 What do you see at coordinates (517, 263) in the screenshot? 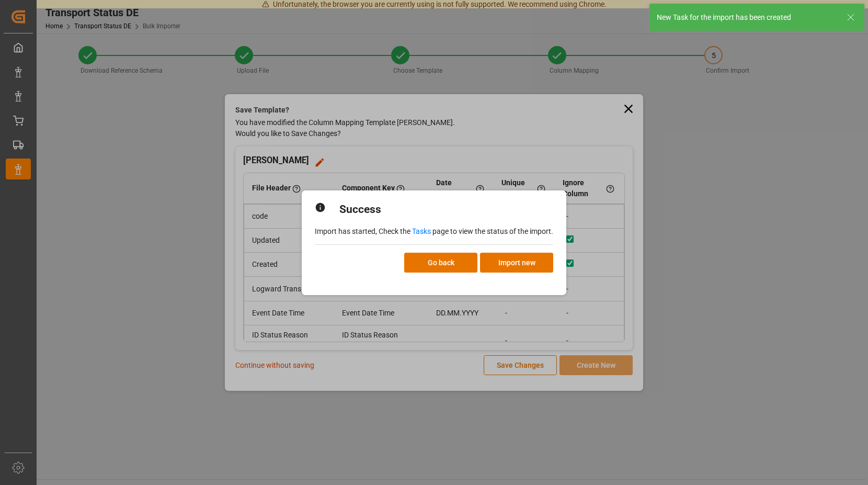
I see `button: Import new` at bounding box center [517, 263].